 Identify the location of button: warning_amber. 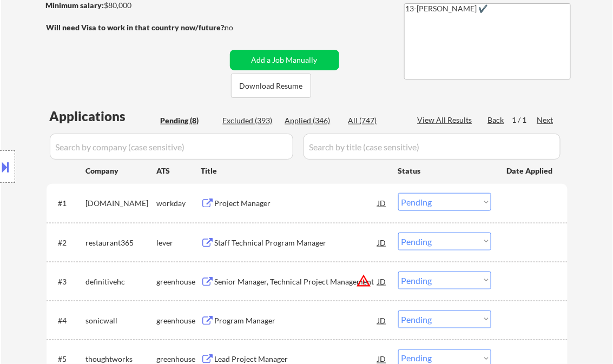
(364, 281).